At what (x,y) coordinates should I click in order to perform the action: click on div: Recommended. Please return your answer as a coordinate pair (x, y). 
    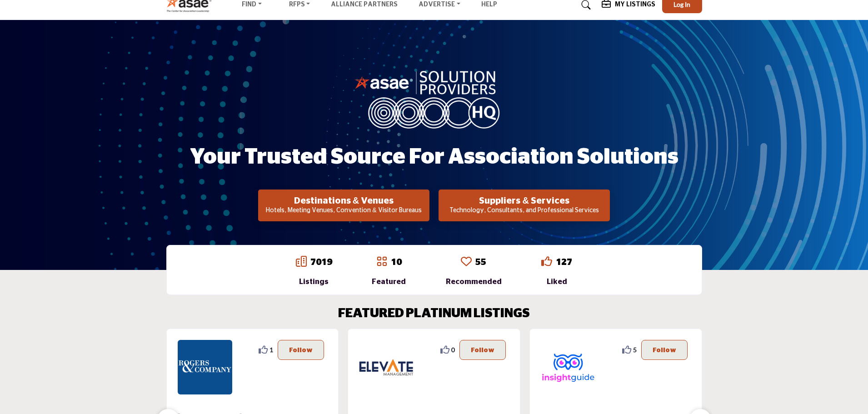
    Looking at the image, I should click on (474, 282).